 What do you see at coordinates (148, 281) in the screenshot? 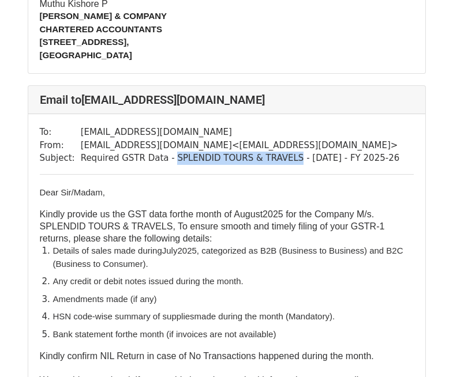
I see `font: Any credit or debit notes issued during the month.` at bounding box center [148, 281].